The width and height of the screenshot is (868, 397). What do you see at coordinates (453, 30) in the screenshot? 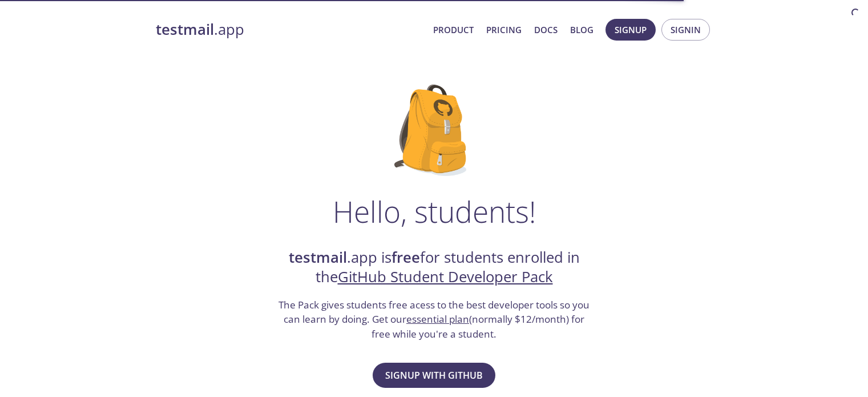
I see `a: Product` at bounding box center [453, 30].